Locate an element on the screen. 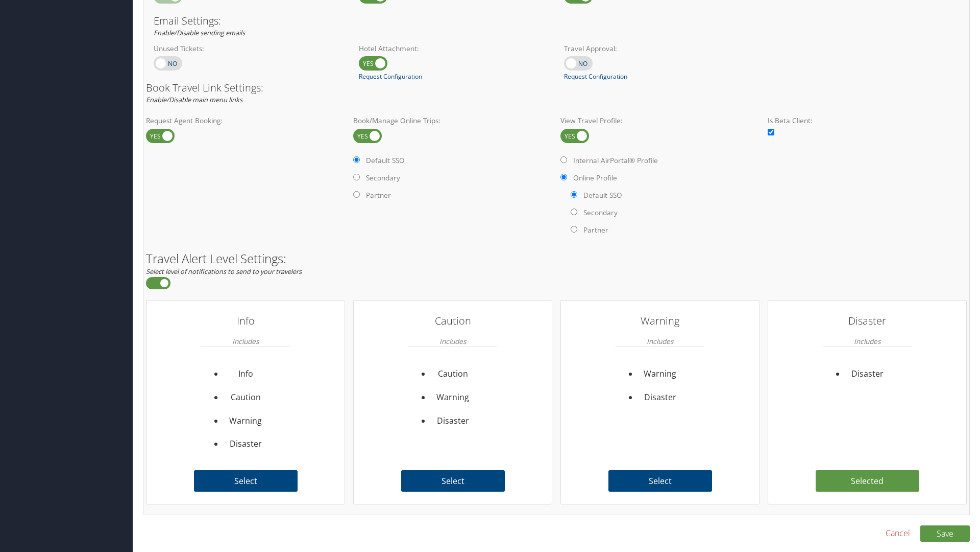 The width and height of the screenshot is (980, 552). h3: Email Settings: is located at coordinates (556, 21).